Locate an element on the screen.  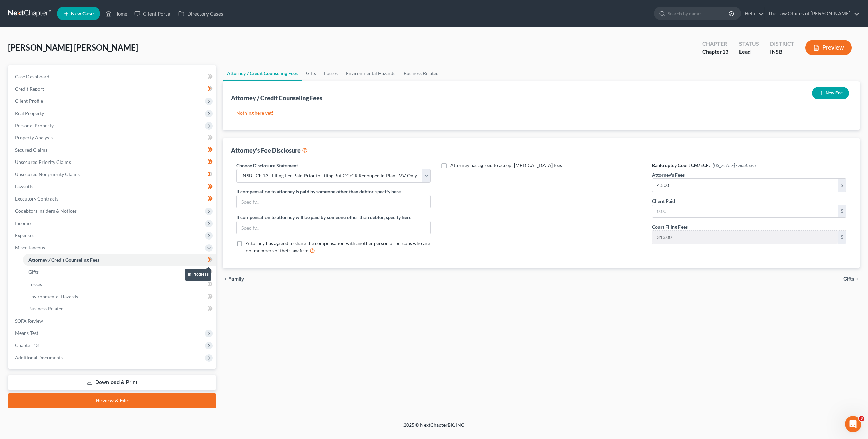
div: In Progress is located at coordinates (198, 274).